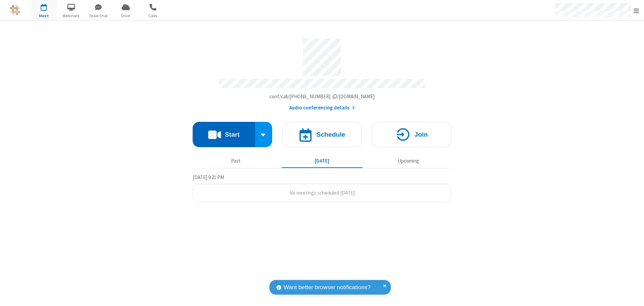 Image resolution: width=644 pixels, height=306 pixels. What do you see at coordinates (322, 107) in the screenshot?
I see `button: Audio conferencing details` at bounding box center [322, 107].